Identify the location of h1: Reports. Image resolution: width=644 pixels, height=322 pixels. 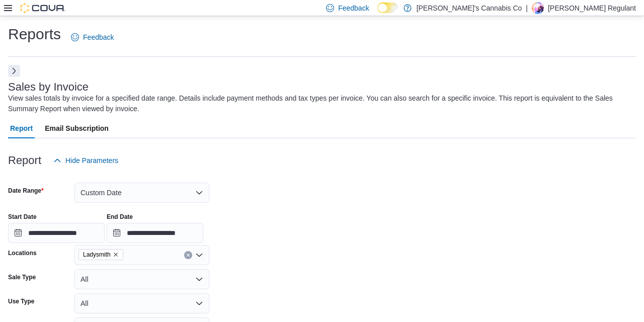
(34, 34).